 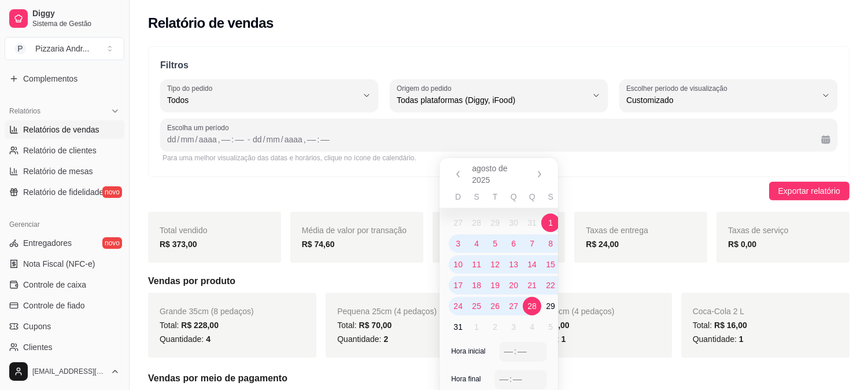 I want to click on span: 6, so click(x=513, y=244).